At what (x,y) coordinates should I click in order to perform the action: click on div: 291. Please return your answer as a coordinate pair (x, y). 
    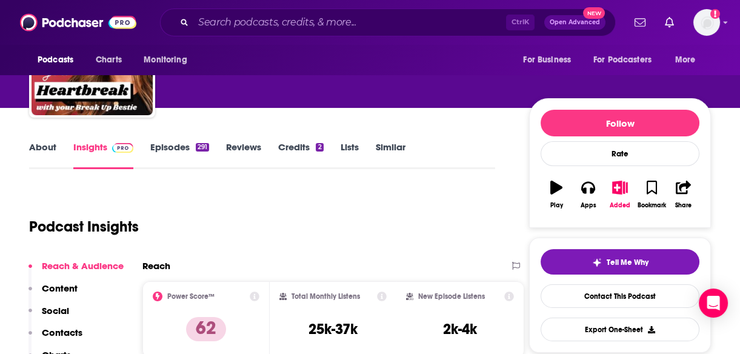
    Looking at the image, I should click on (202, 147).